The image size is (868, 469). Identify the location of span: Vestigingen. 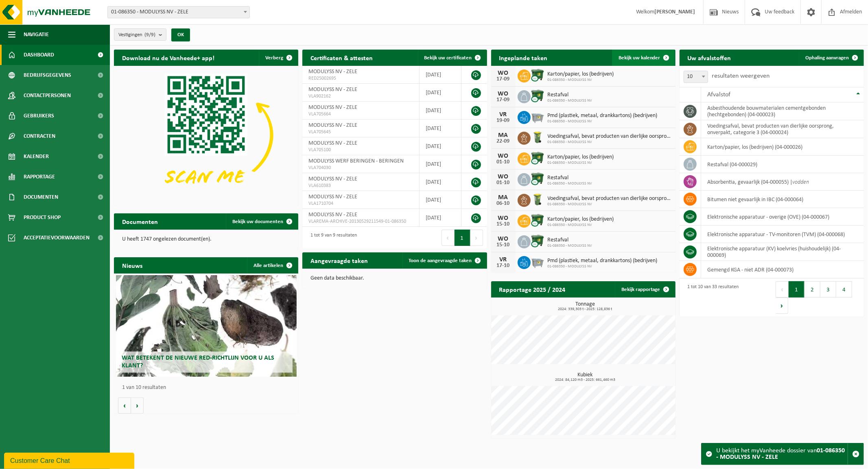
(136, 35).